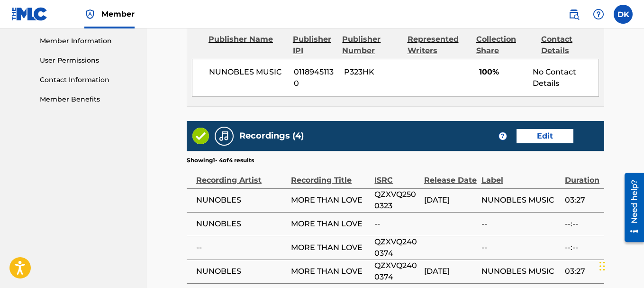 The image size is (644, 288). What do you see at coordinates (373, 72) in the screenshot?
I see `span: P323HK` at bounding box center [373, 72].